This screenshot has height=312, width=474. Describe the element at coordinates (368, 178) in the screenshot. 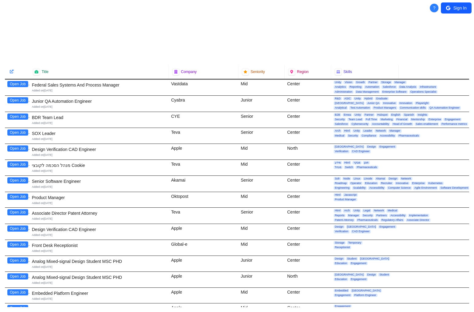

I see `span: Linode` at that location.